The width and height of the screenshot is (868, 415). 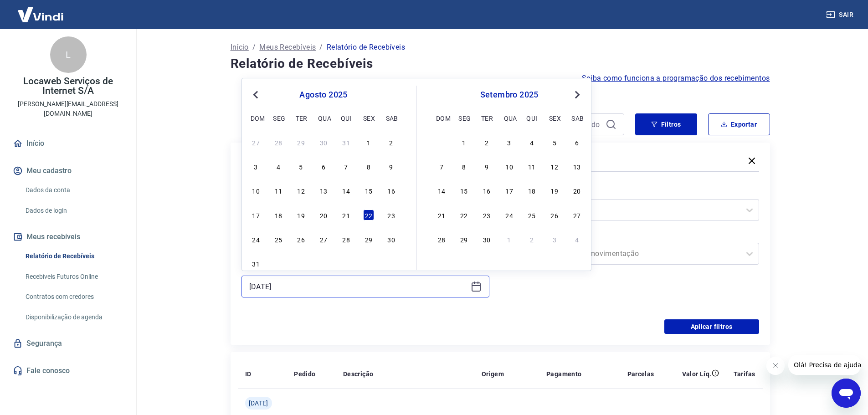 What do you see at coordinates (69, 54) in the screenshot?
I see `div: L` at bounding box center [69, 54].